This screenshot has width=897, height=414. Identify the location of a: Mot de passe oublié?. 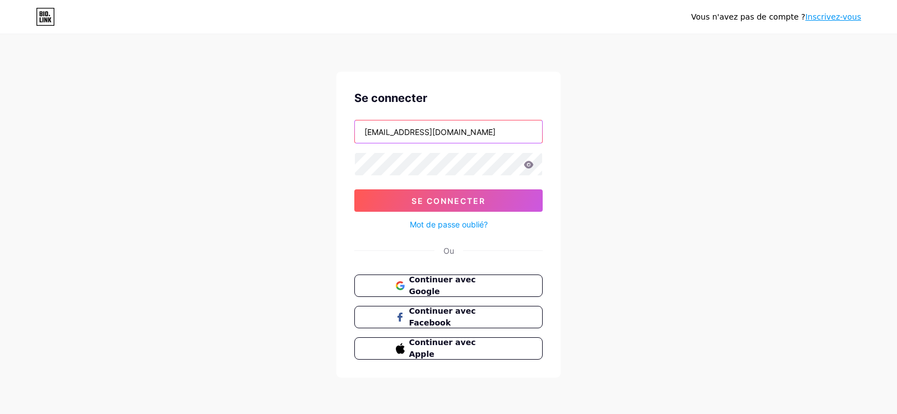
(449, 224).